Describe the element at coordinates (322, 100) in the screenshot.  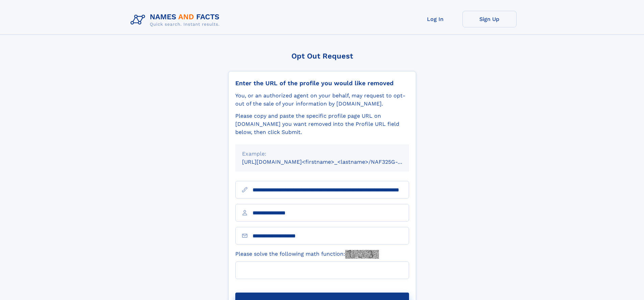
I see `div: You, or an authorized agent on your behalf, may request to opt-out of the sale of your informatio...` at that location.